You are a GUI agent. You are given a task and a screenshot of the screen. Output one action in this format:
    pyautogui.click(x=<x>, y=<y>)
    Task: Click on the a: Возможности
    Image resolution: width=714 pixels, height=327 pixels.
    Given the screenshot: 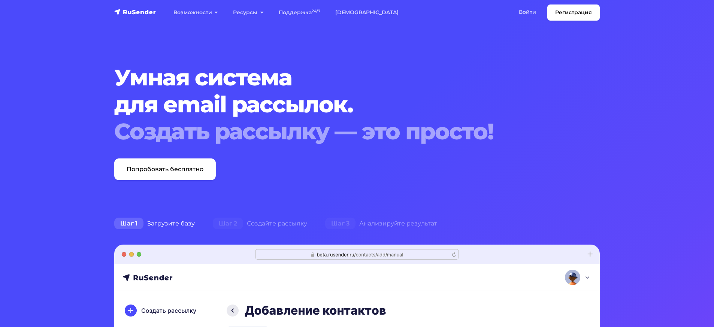 What is the action you would take?
    pyautogui.click(x=196, y=12)
    